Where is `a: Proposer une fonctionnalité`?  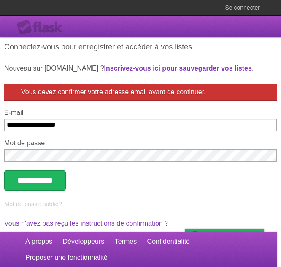 a: Proposer une fonctionnalité is located at coordinates (66, 258).